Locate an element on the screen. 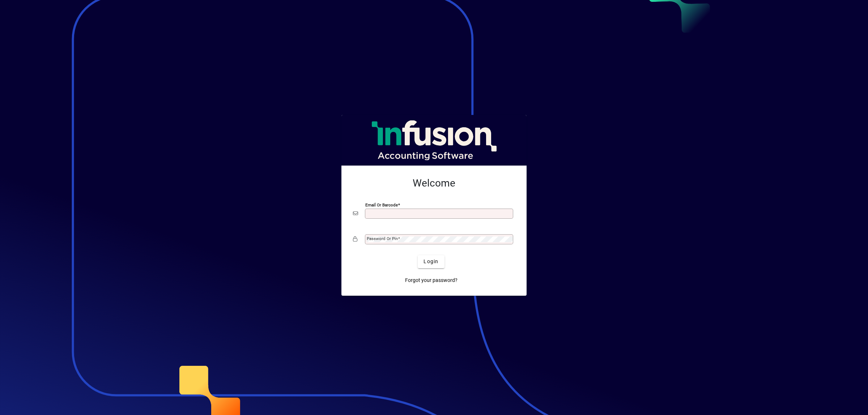 Image resolution: width=868 pixels, height=415 pixels. a: Forgot your password? is located at coordinates (431, 280).